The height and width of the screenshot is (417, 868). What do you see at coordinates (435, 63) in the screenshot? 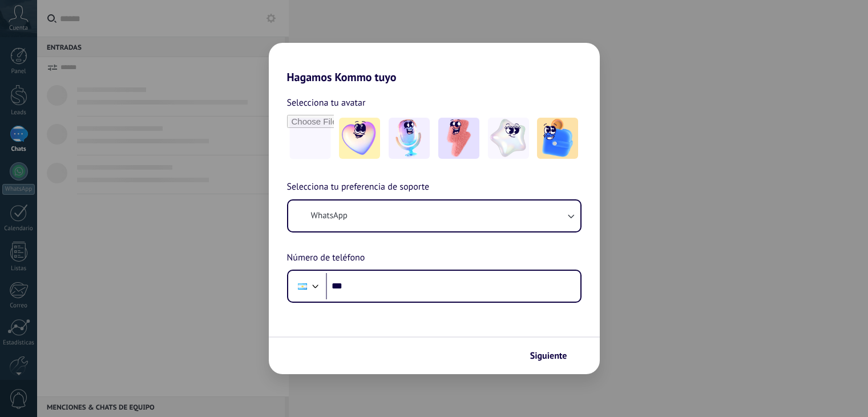
I see `h2: Hagamos Kommo tuyo` at bounding box center [435, 63].